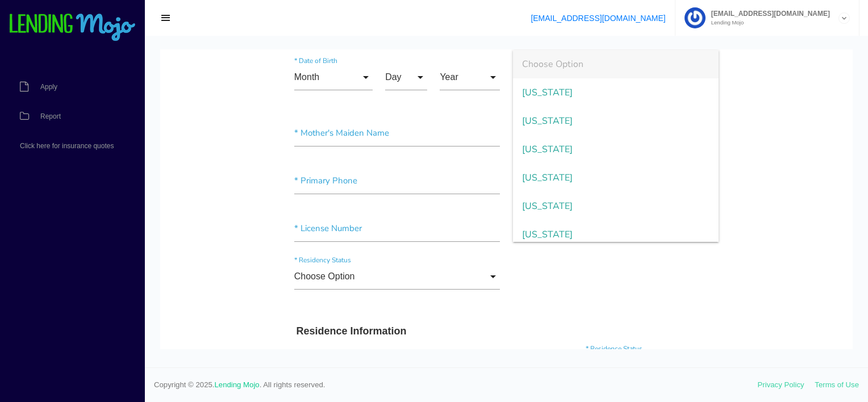 Image resolution: width=868 pixels, height=402 pixels. What do you see at coordinates (694, 17) in the screenshot?
I see `img: Profile image` at bounding box center [694, 17].